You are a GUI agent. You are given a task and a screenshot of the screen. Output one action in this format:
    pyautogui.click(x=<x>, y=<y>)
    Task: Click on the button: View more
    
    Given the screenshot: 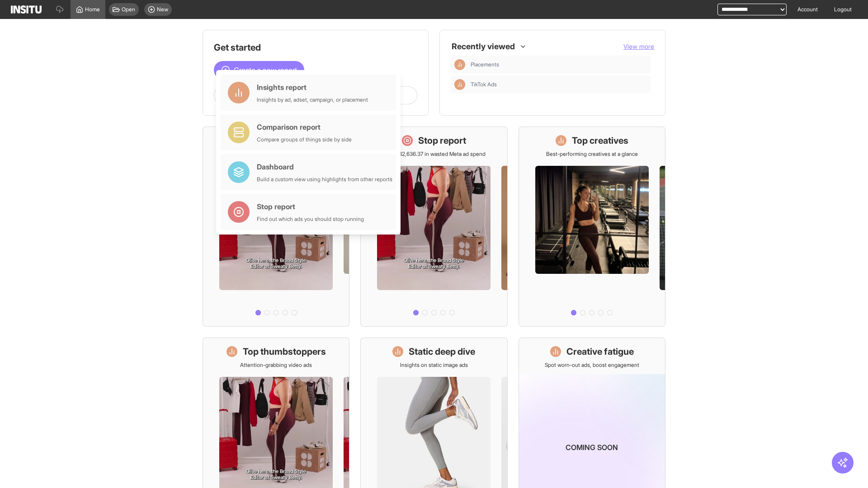 What is the action you would take?
    pyautogui.click(x=639, y=46)
    